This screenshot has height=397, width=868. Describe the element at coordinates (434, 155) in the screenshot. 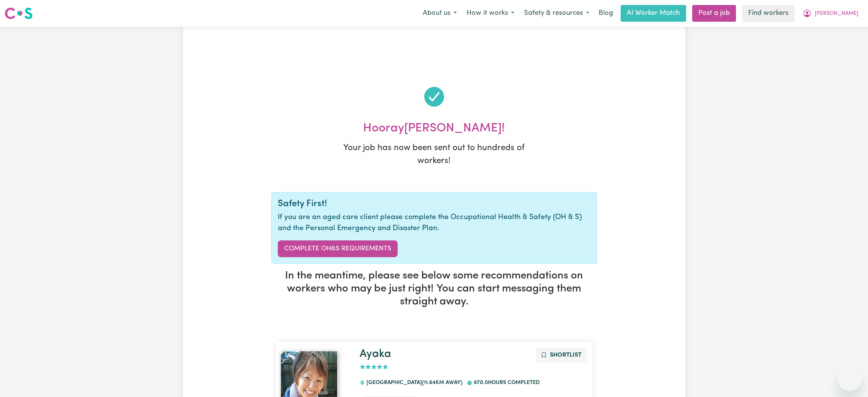

I see `p: Your job has now been sent out to hundreds of workers!` at that location.